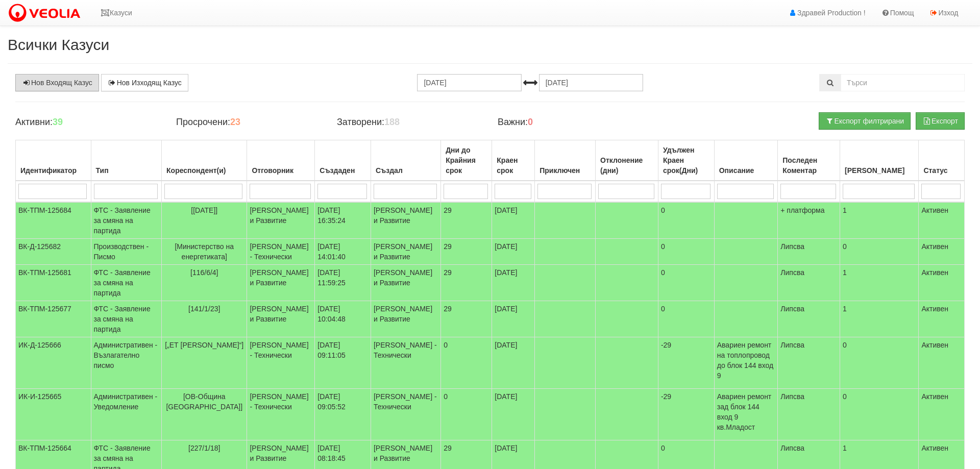 The width and height of the screenshot is (980, 469). I want to click on th: Кореспондент(и): No sort applied, activate to apply an ascending sort, so click(204, 161).